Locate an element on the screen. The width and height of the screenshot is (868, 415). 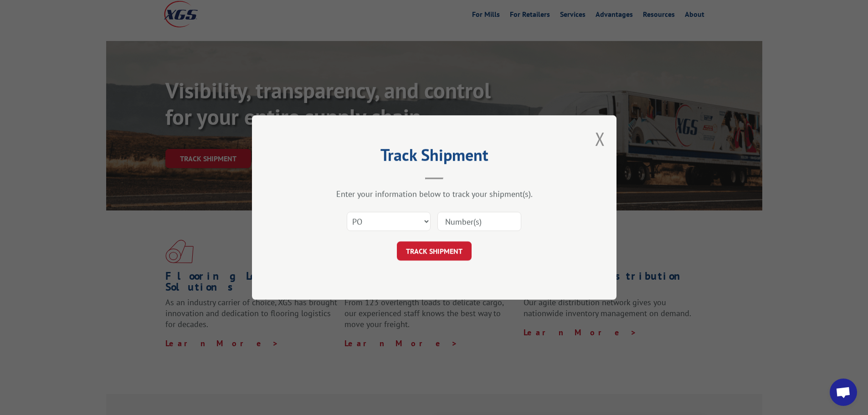
button: Close modal is located at coordinates (600, 138).